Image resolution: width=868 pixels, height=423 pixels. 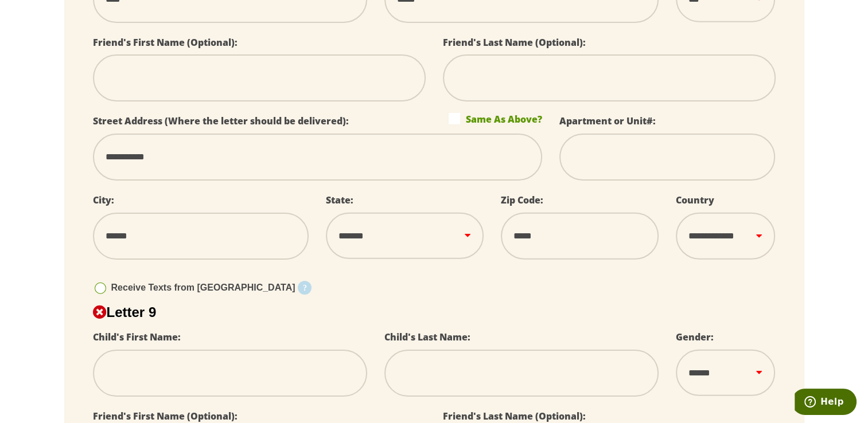 I want to click on h2: Letter 9, so click(x=434, y=312).